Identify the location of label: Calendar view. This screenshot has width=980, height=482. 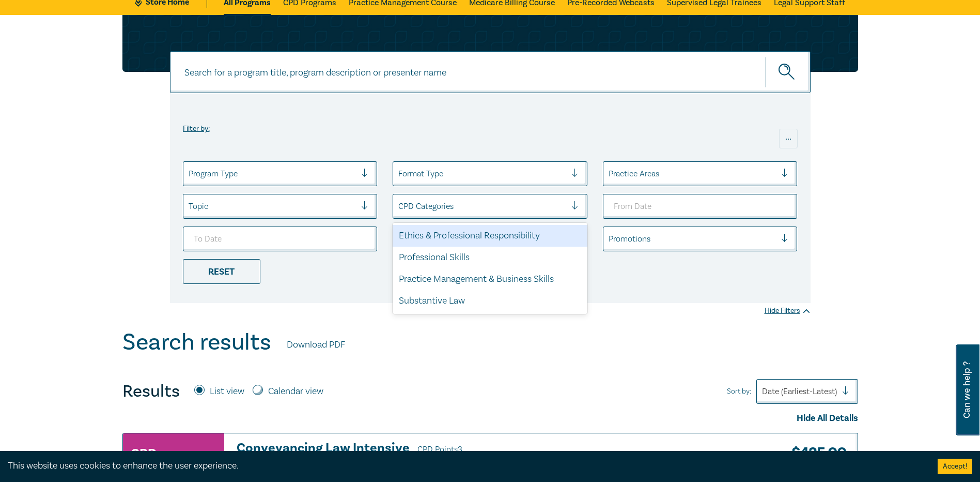
(296, 391).